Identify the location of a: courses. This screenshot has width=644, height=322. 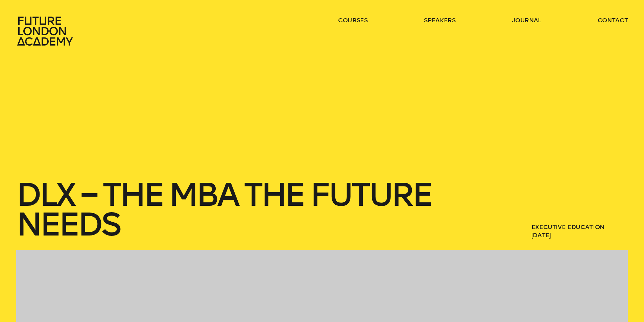
(353, 20).